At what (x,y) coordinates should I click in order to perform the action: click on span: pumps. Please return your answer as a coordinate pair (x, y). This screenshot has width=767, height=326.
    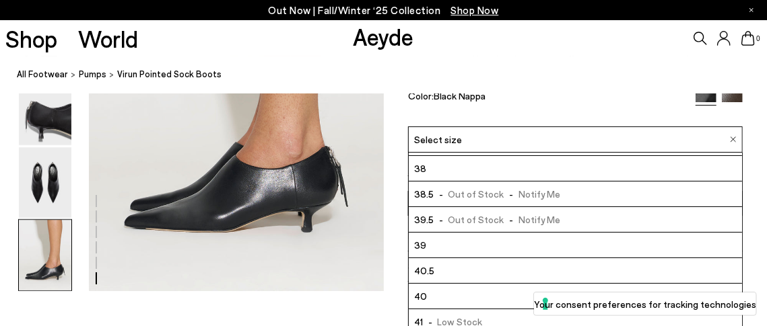
    Looking at the image, I should click on (92, 74).